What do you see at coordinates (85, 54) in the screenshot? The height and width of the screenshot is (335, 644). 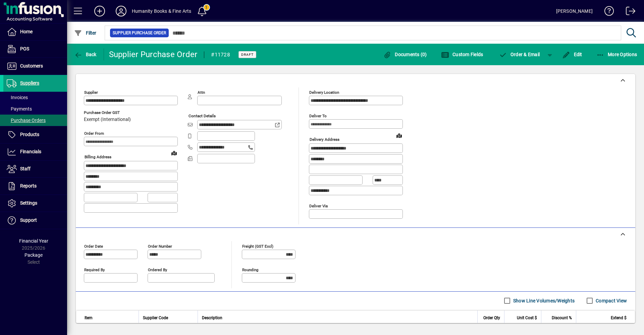 I see `span: Back` at bounding box center [85, 54].